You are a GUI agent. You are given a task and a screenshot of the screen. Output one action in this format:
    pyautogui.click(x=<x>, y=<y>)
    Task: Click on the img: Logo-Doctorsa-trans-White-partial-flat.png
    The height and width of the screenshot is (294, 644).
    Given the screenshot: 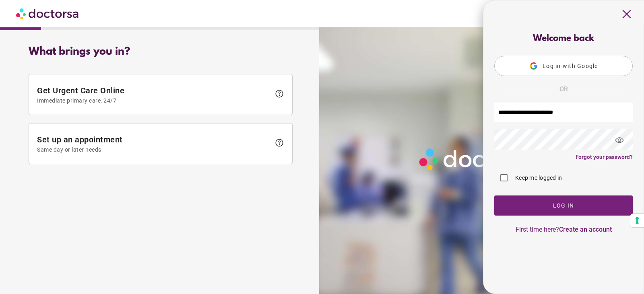 What is the action you would take?
    pyautogui.click(x=480, y=159)
    